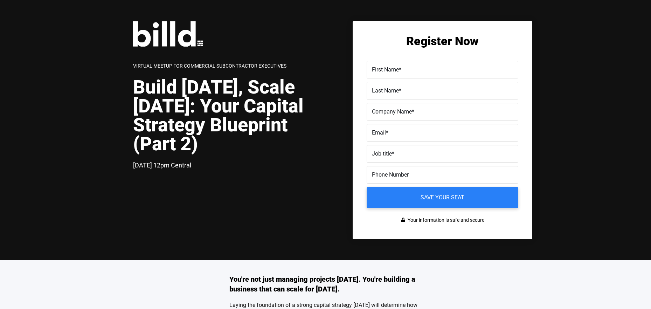 This screenshot has width=651, height=309. I want to click on span: Phone Number, so click(390, 174).